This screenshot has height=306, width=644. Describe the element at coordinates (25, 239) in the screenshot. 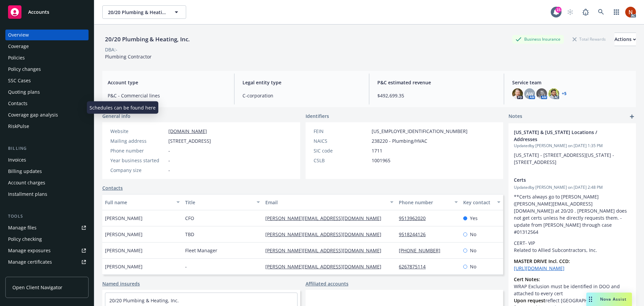

I see `div: Policy checking` at that location.